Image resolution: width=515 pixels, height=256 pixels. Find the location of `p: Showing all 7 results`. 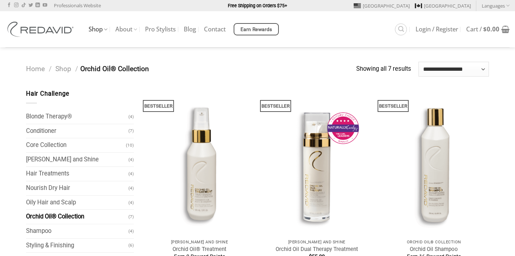

p: Showing all 7 results is located at coordinates (383, 69).